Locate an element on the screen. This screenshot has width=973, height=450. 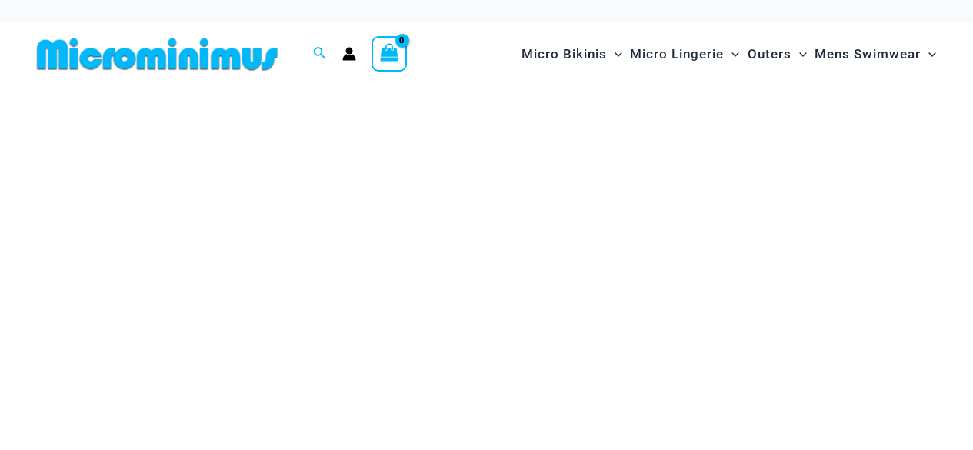
a: View Shopping Cart, empty is located at coordinates (389, 54).